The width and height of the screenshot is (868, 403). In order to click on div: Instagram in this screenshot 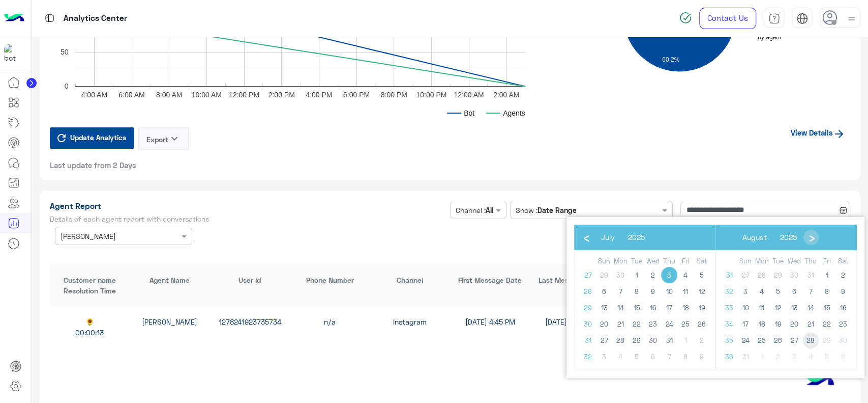, I will do `click(409, 321)`.